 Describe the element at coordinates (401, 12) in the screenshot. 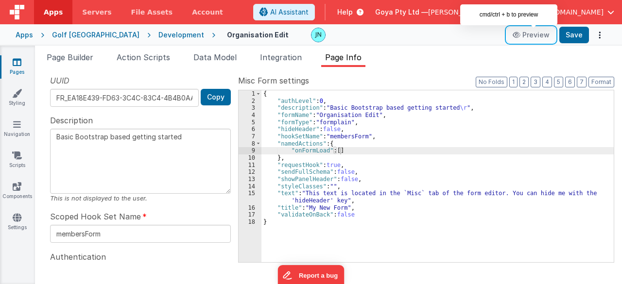

I see `span: Goya Pty Ltd —` at that location.